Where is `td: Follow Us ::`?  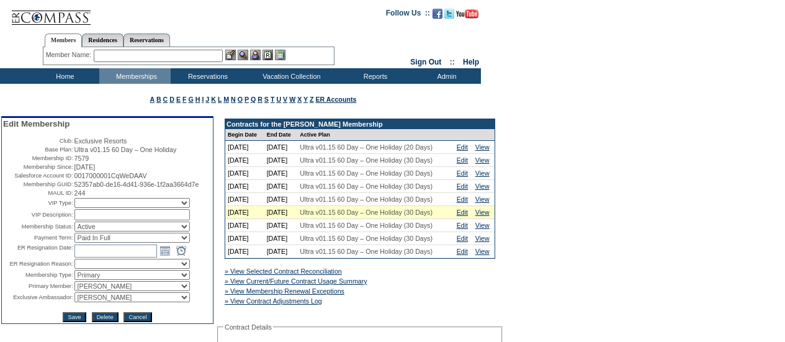 td: Follow Us :: is located at coordinates (408, 15).